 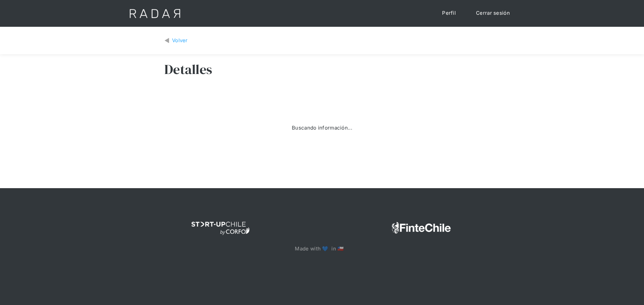 What do you see at coordinates (321, 248) in the screenshot?
I see `p: Made with 💙 in 🇨🇱` at bounding box center [321, 248].